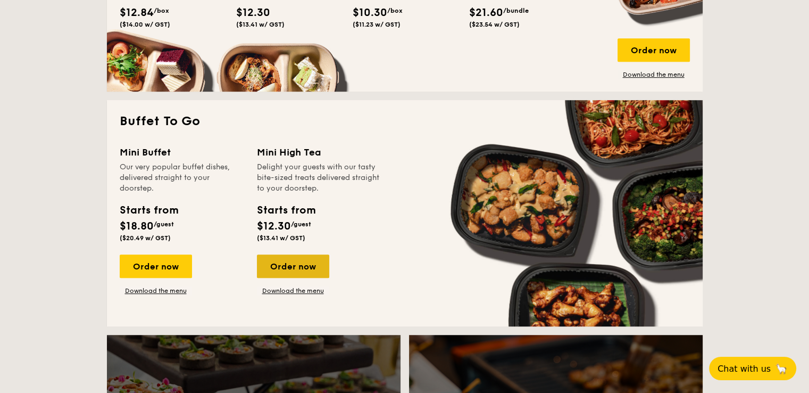 This screenshot has width=809, height=393. I want to click on div: Delight your guests with our tasty bite-sized treats delivered straight to your doorstep., so click(319, 178).